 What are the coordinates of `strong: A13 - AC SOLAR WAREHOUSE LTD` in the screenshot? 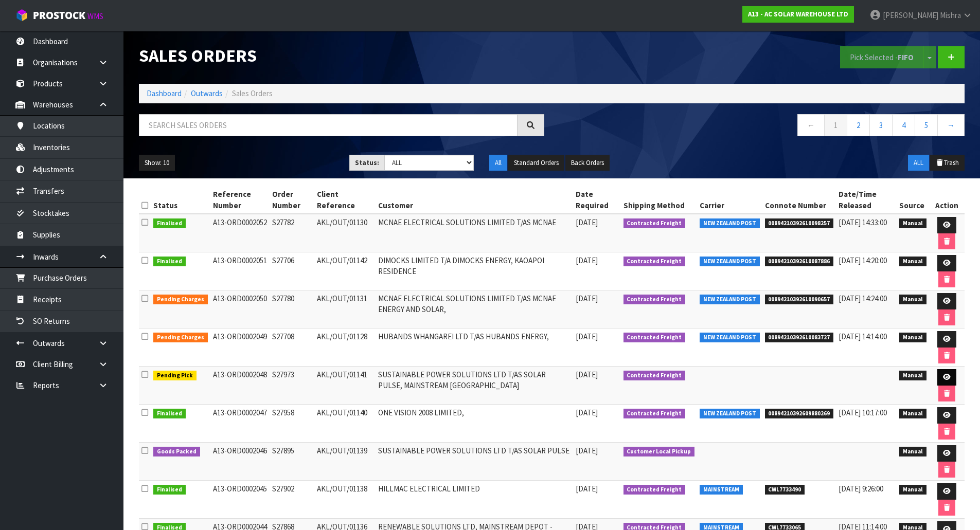 It's located at (798, 14).